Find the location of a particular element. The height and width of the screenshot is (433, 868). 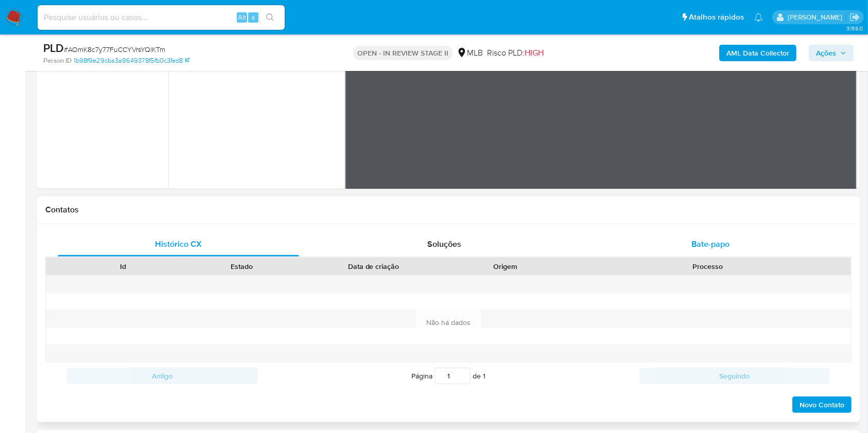

input: Pesquise usuários ou casos... is located at coordinates (161, 17).